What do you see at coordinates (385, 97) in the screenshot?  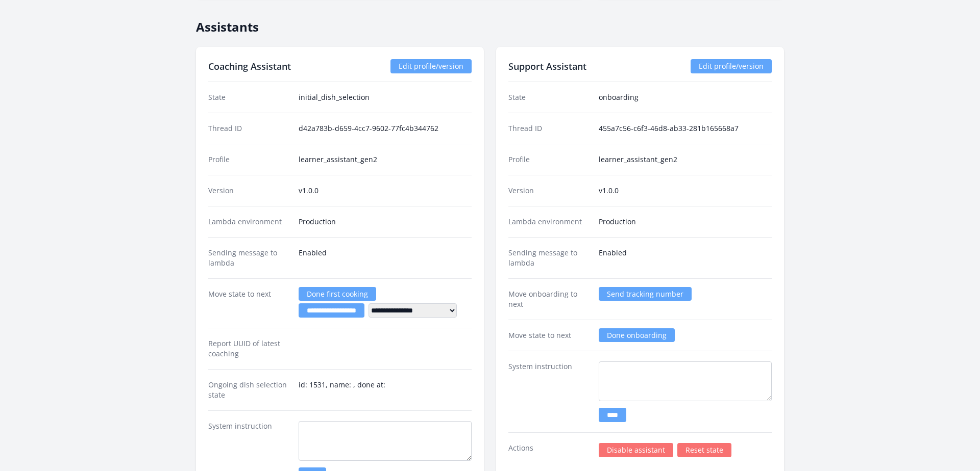 I see `dd: initial_dish_selection` at bounding box center [385, 97].